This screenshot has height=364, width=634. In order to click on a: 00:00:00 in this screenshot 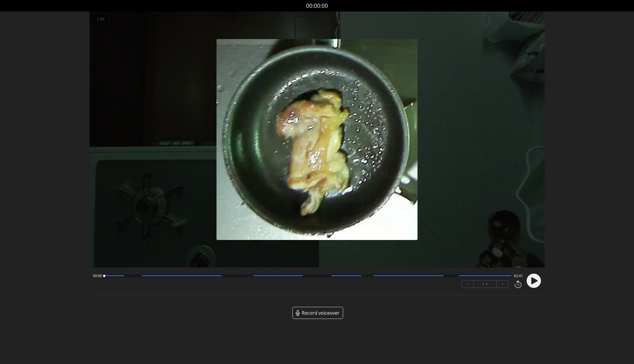, I will do `click(317, 6)`.